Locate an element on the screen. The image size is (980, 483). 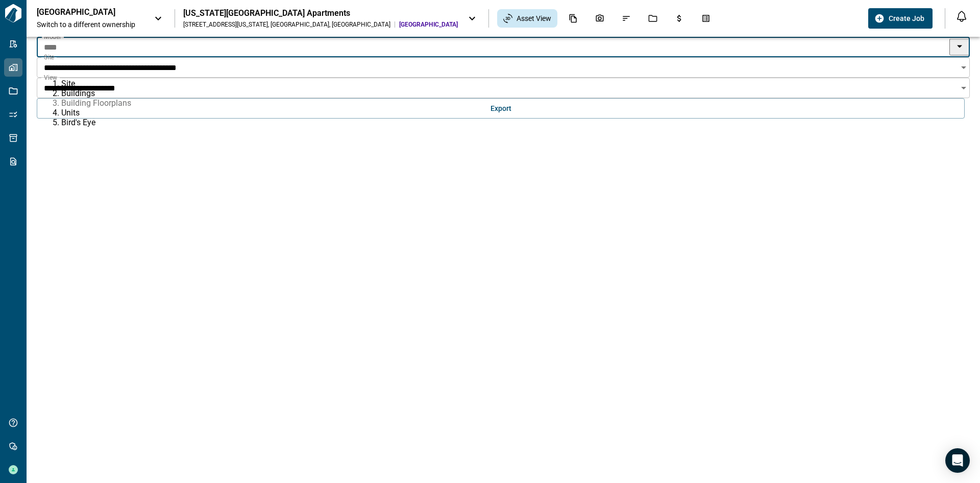
span: Building Floorplans is located at coordinates (96, 103).